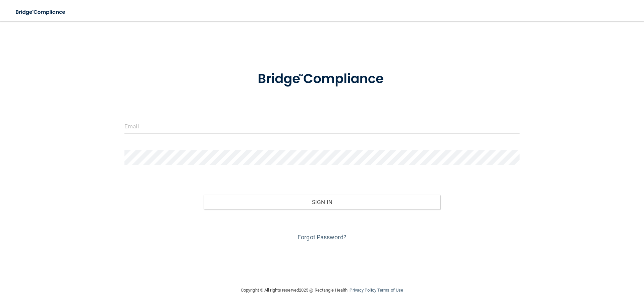 This screenshot has width=644, height=308. Describe the element at coordinates (322, 237) in the screenshot. I see `a: Forgot Password?` at that location.